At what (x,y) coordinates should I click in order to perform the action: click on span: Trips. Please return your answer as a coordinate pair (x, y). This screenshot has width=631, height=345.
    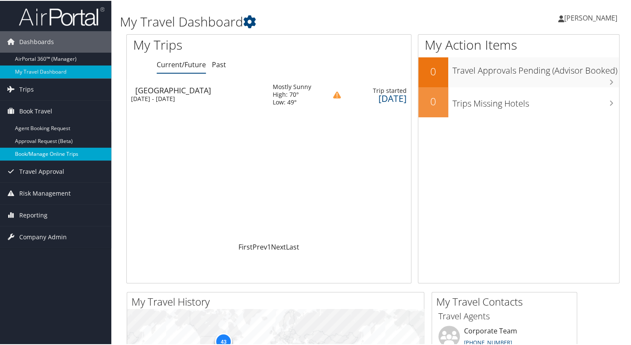
    Looking at the image, I should click on (27, 89).